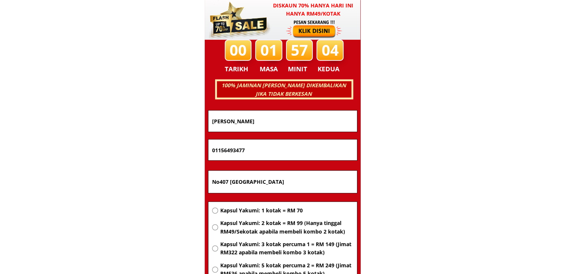 This screenshot has width=565, height=274. Describe the element at coordinates (329, 69) in the screenshot. I see `h3: KEDUA` at that location.